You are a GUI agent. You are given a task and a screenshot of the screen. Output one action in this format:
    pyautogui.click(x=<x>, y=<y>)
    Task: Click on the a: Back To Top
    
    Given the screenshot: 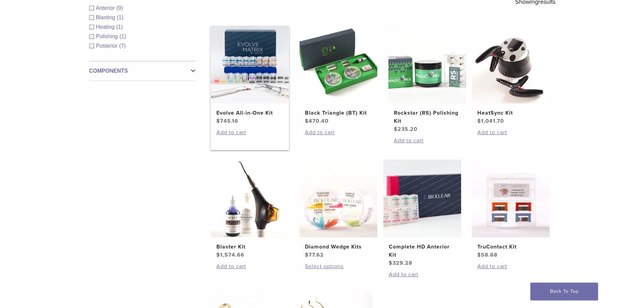 What is the action you would take?
    pyautogui.click(x=564, y=292)
    